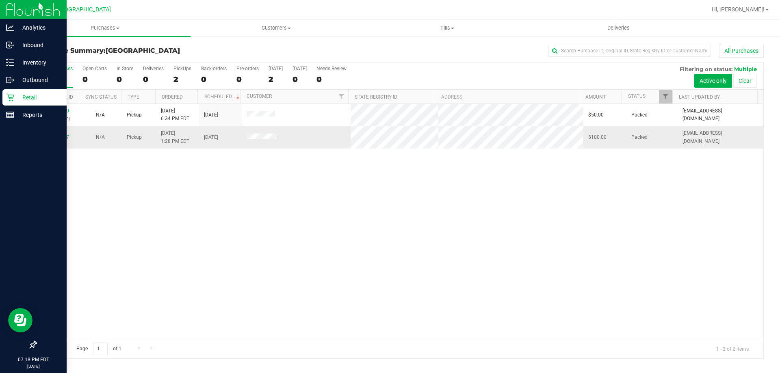  Describe the element at coordinates (507, 97) in the screenshot. I see `th: Address` at that location.